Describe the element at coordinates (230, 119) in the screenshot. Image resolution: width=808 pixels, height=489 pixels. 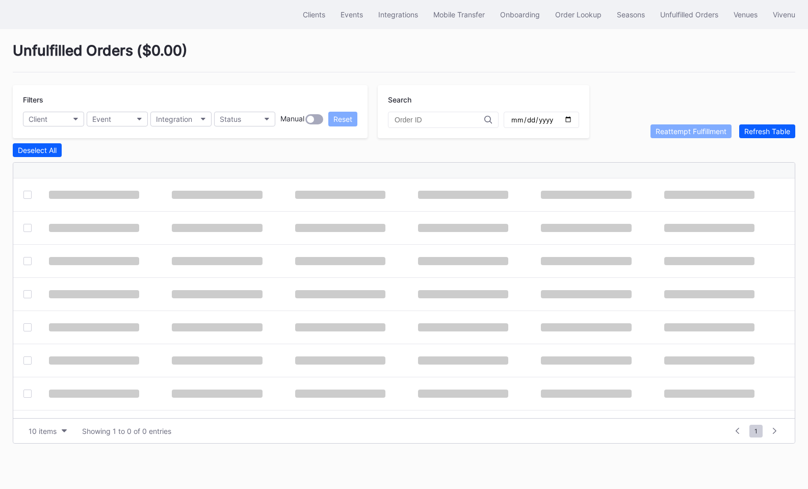
I see `div: Status` at that location.